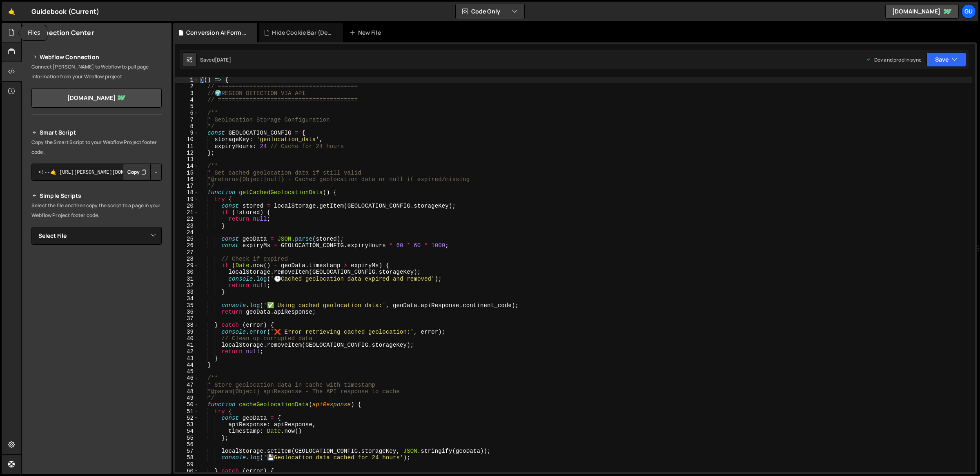  What do you see at coordinates (367, 32) in the screenshot?
I see `div: New File` at bounding box center [367, 32].